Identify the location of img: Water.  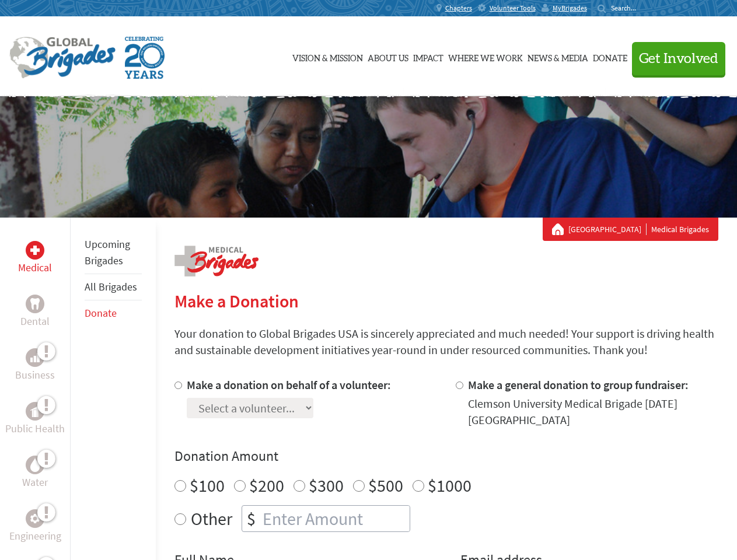
(35, 464).